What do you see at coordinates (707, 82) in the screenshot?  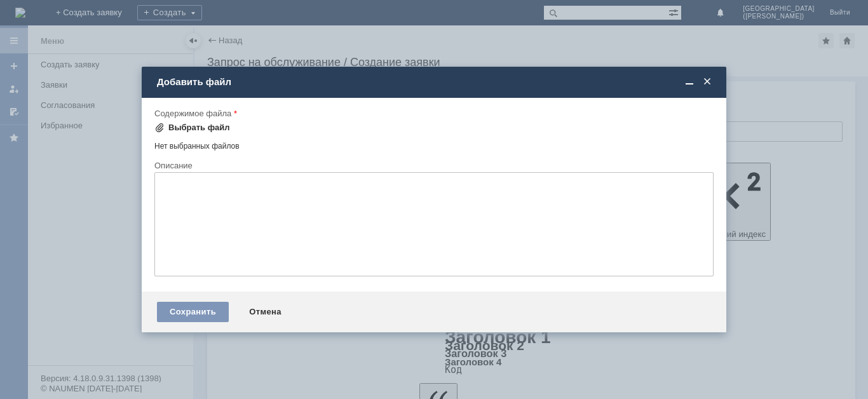 I see `span: Закрыть` at bounding box center [707, 82].